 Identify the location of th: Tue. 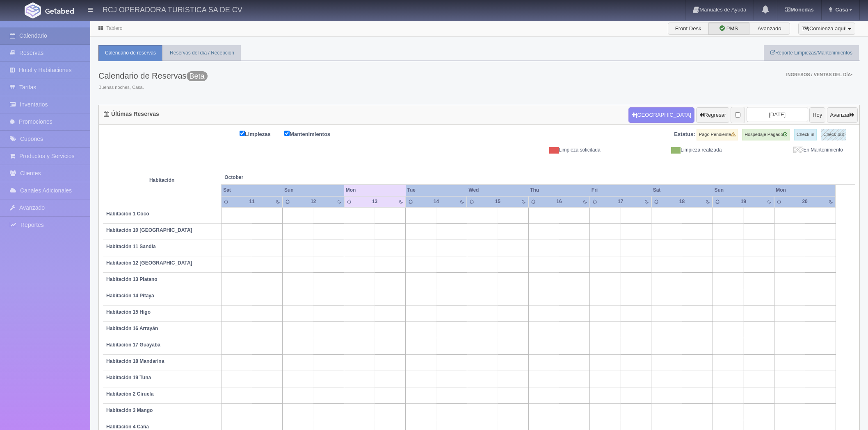
(436, 190).